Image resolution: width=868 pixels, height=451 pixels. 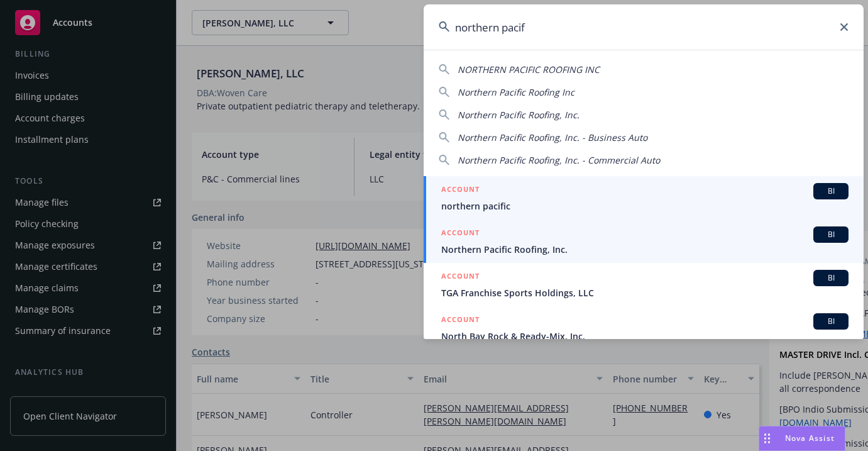 What do you see at coordinates (529, 69) in the screenshot?
I see `span: NORTHERN PACIFIC ROOFING INC` at bounding box center [529, 69].